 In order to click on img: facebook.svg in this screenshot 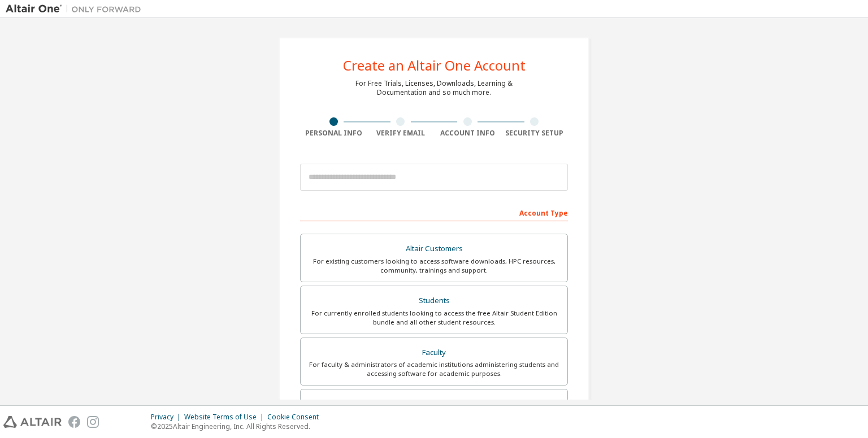, I will do `click(74, 422)`.